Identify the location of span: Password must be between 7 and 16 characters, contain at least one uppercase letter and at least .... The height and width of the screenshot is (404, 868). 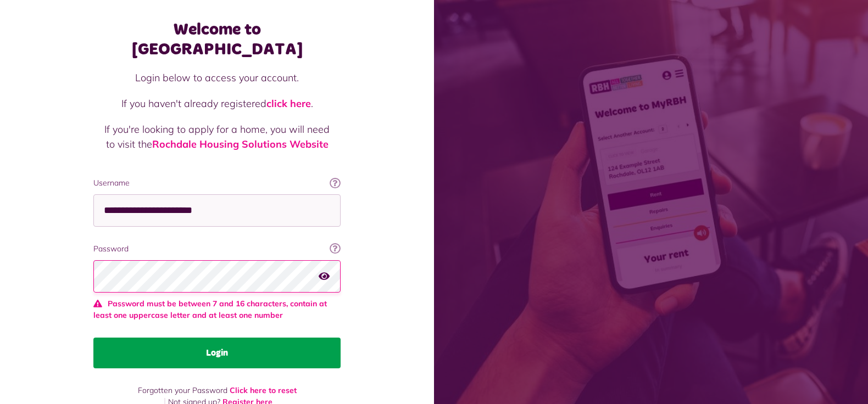
(217, 310).